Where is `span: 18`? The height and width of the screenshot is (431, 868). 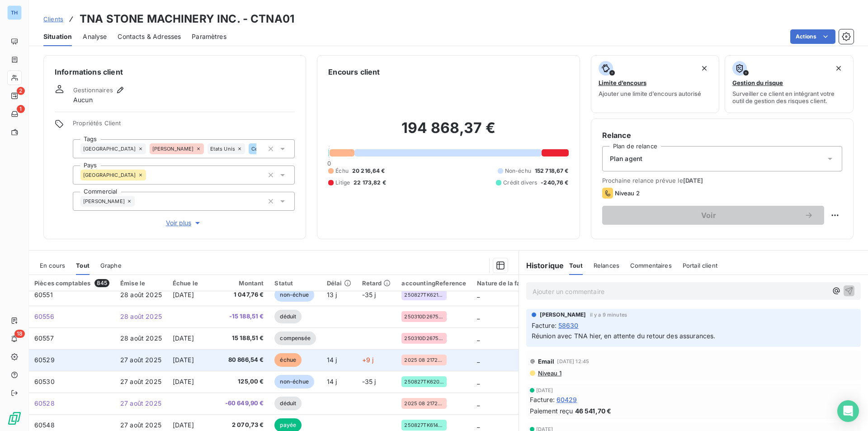 span: 18 is located at coordinates (19, 333).